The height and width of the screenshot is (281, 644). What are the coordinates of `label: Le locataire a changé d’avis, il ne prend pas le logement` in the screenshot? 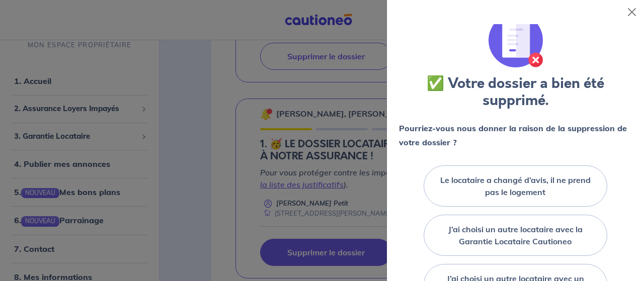 It's located at (516, 186).